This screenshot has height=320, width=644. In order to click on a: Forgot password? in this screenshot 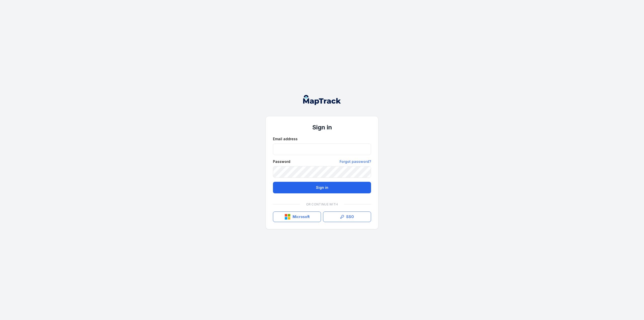, I will do `click(355, 162)`.